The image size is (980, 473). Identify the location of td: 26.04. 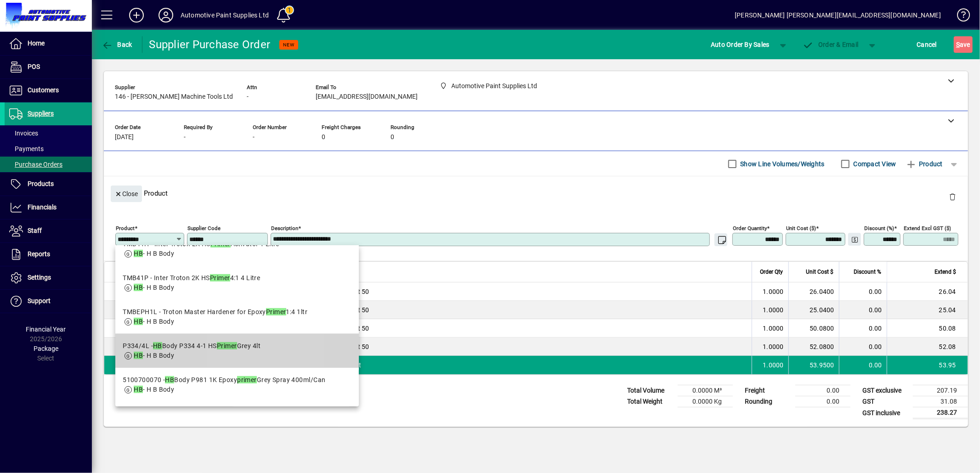
(927, 291).